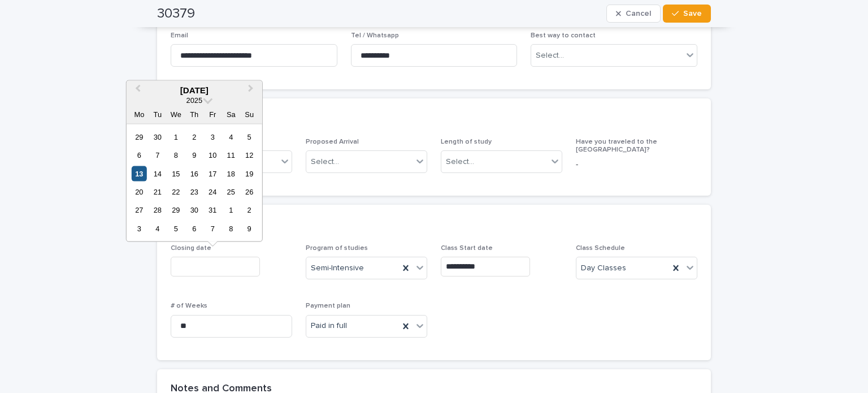 The width and height of the screenshot is (868, 393). What do you see at coordinates (692, 14) in the screenshot?
I see `span: Save` at bounding box center [692, 14].